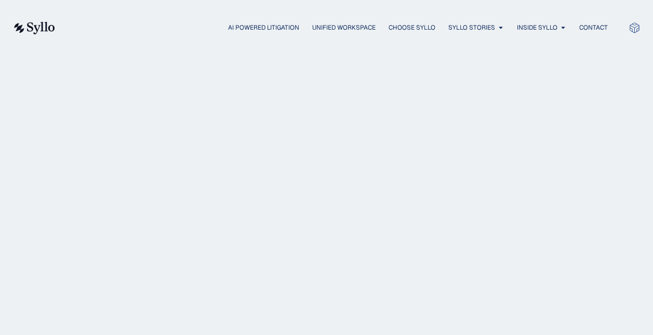  What do you see at coordinates (263, 28) in the screenshot?
I see `a: AI Powered Litigation` at bounding box center [263, 28].